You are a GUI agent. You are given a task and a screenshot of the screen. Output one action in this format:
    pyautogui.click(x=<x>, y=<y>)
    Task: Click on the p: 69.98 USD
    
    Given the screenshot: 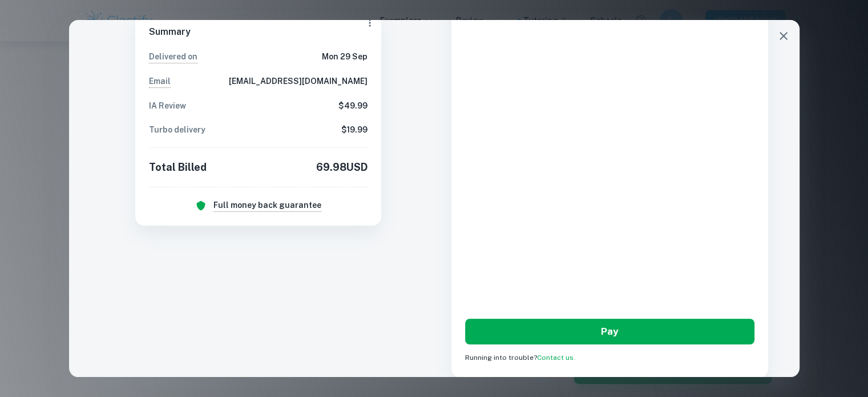 What is the action you would take?
    pyautogui.click(x=342, y=167)
    